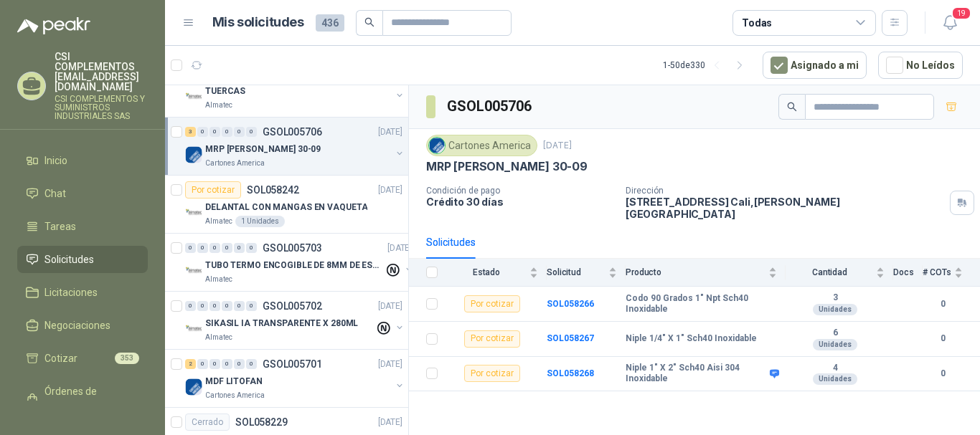  What do you see at coordinates (521, 190) in the screenshot?
I see `p: Condición de pago` at bounding box center [521, 190].